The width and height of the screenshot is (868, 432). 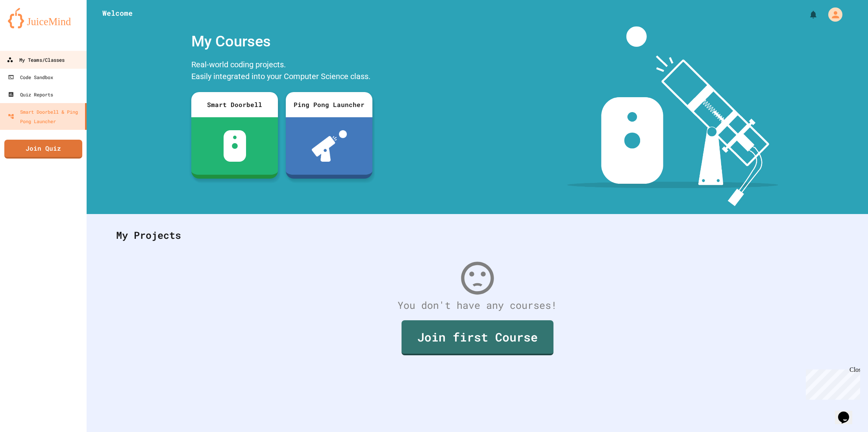 What do you see at coordinates (29, 26) in the screenshot?
I see `div: Chat with us now!Close` at bounding box center [29, 26].